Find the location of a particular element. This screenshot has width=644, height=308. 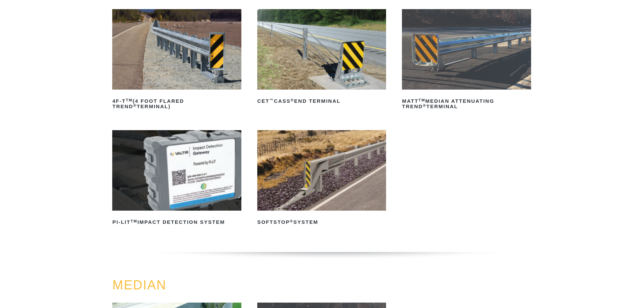

h2: 4F-T (4 Foot Flared TREND Terminal) is located at coordinates (176, 104).